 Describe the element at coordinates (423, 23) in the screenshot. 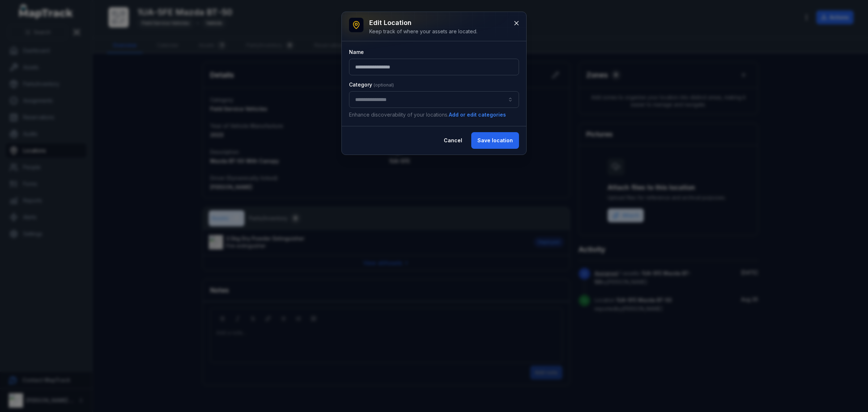

I see `h3: Edit location` at that location.